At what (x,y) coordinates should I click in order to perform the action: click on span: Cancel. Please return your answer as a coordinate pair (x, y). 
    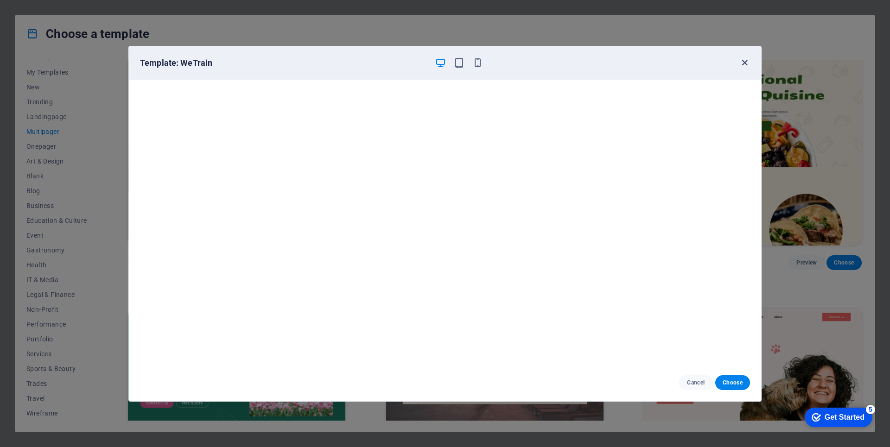
    Looking at the image, I should click on (695, 383).